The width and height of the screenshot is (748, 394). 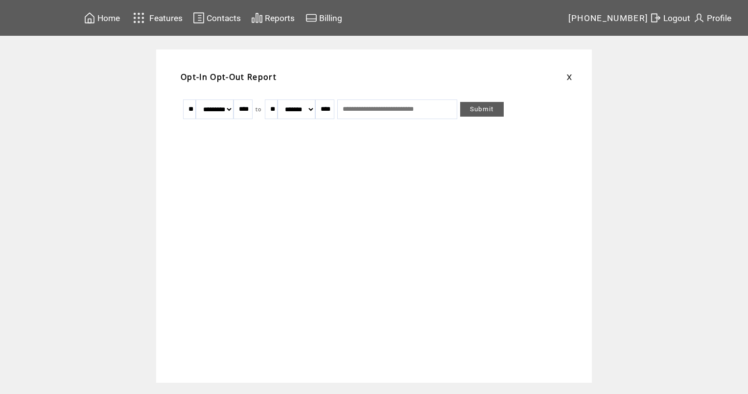 What do you see at coordinates (90, 18) in the screenshot?
I see `img: home.svg` at bounding box center [90, 18].